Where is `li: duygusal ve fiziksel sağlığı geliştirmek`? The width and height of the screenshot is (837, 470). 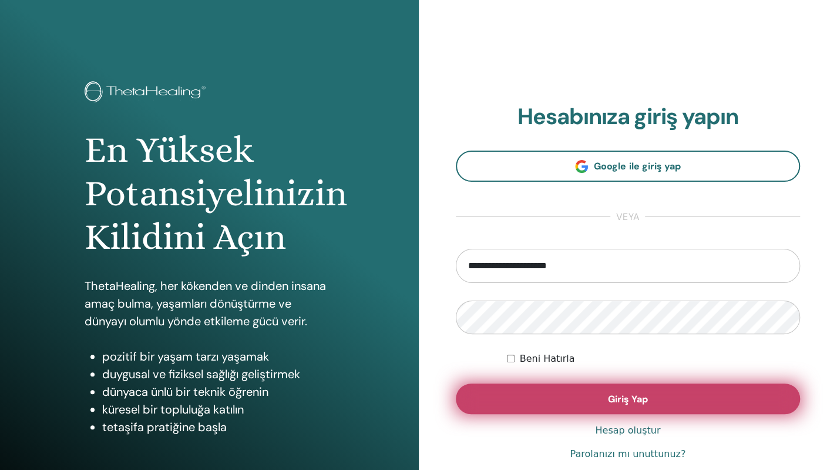 li: duygusal ve fiziksel sağlığı geliştirmek is located at coordinates (218, 374).